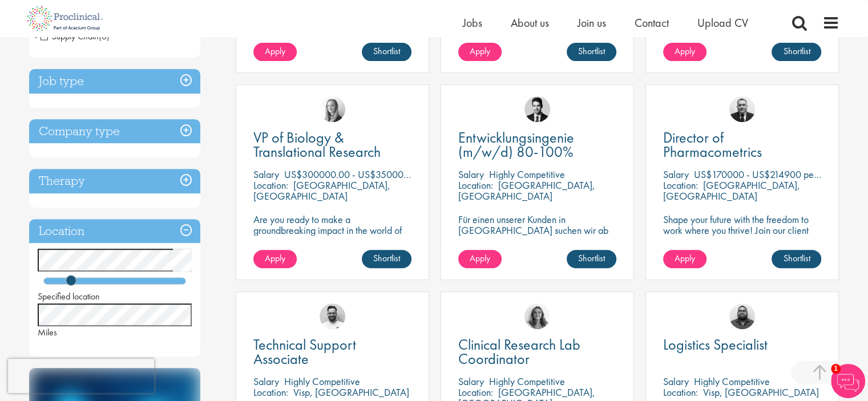 Image resolution: width=868 pixels, height=401 pixels. What do you see at coordinates (713, 144) in the screenshot?
I see `span: Director of Pharmacometrics` at bounding box center [713, 144].